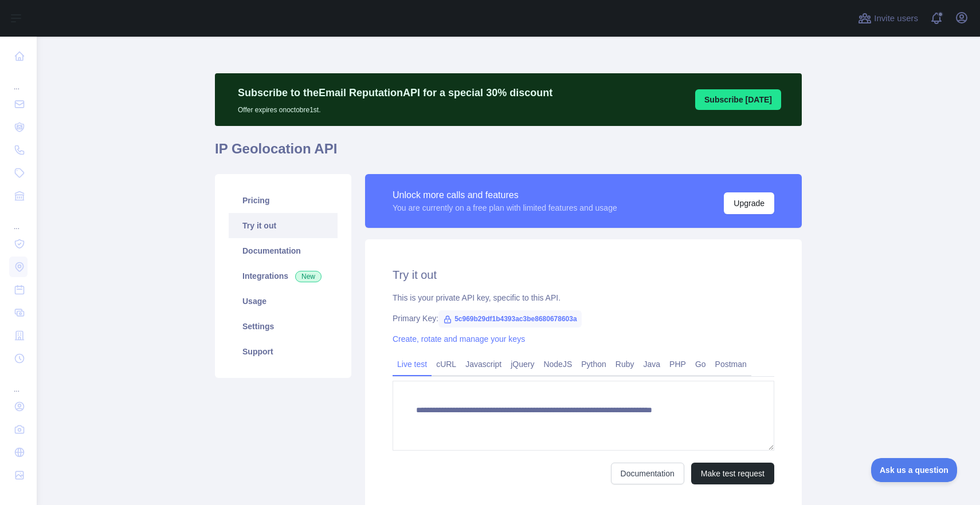 Image resolution: width=980 pixels, height=505 pixels. What do you see at coordinates (283, 276) in the screenshot?
I see `a: Integrations New` at bounding box center [283, 276].